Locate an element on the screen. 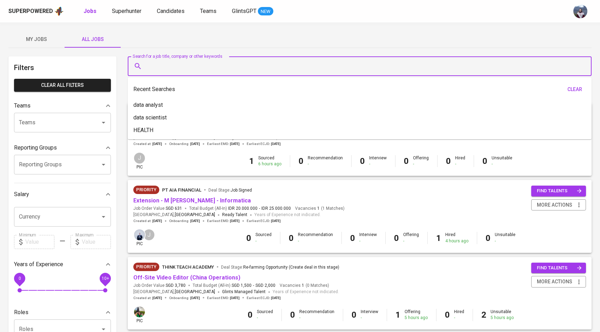 The height and width of the screenshot is (332, 600). span: SGD 2,000 is located at coordinates (265, 286).